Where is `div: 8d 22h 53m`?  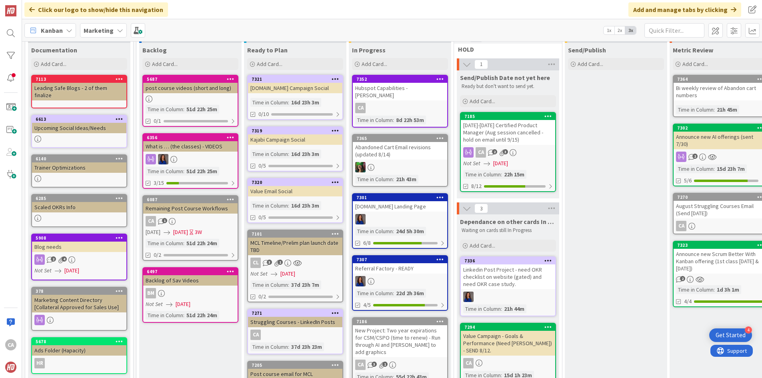
div: 8d 22h 53m is located at coordinates (410, 120).